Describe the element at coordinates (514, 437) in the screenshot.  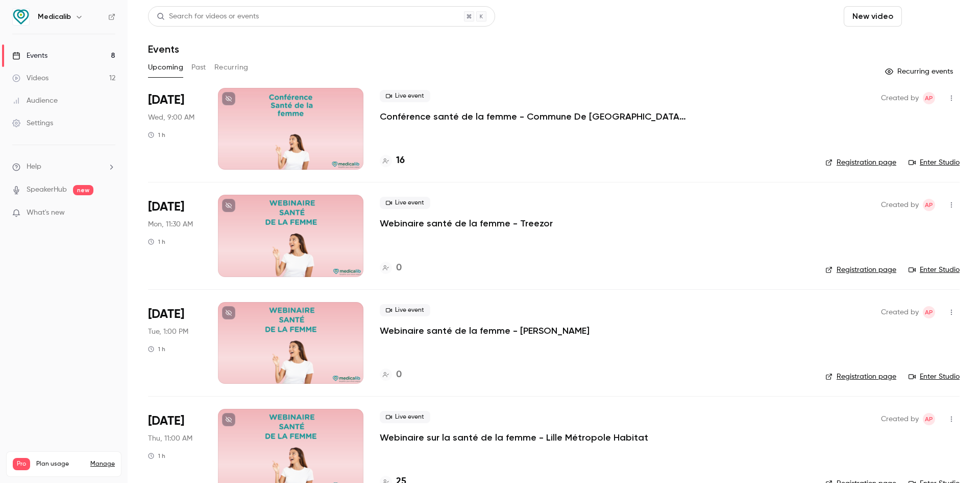
I see `a: Webinaire sur la santé de la femme - Lille Métropole Habitat` at that location.